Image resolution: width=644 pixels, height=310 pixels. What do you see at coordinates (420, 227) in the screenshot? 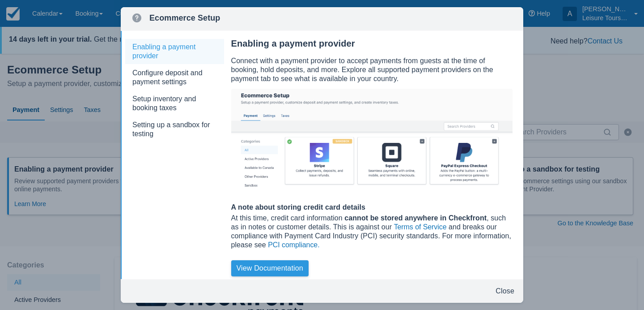
I see `a: Terms of Service` at bounding box center [420, 227].